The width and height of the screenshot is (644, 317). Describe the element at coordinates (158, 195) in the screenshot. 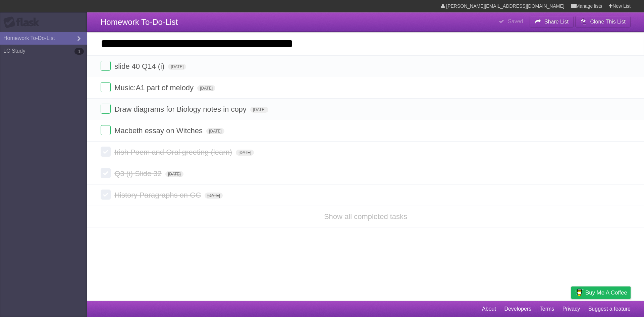

I see `span: History Paragraphs on GC` at that location.